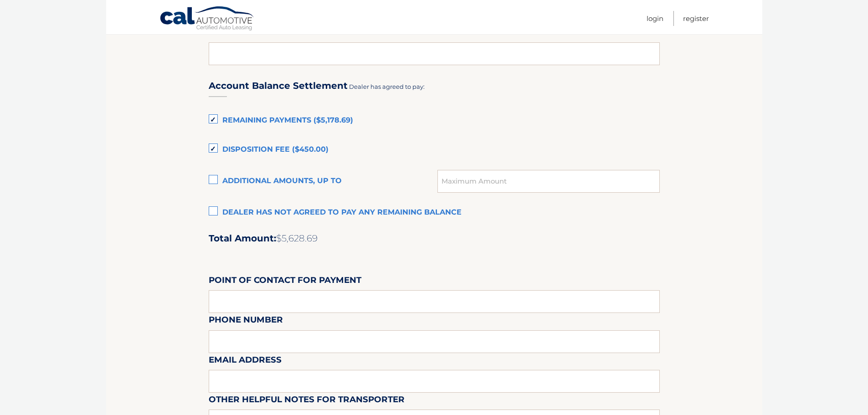 The width and height of the screenshot is (868, 415). Describe the element at coordinates (434, 121) in the screenshot. I see `label: Remaining Payments ($5,178.69)` at that location.